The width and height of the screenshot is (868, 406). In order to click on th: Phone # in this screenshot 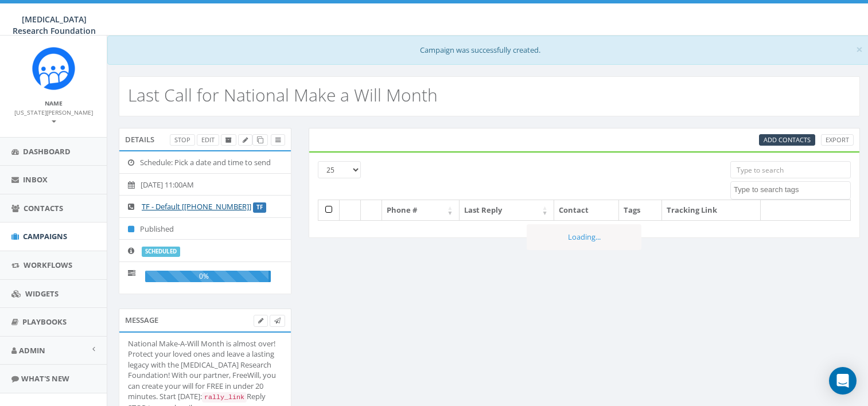, I will do `click(420, 210)`.